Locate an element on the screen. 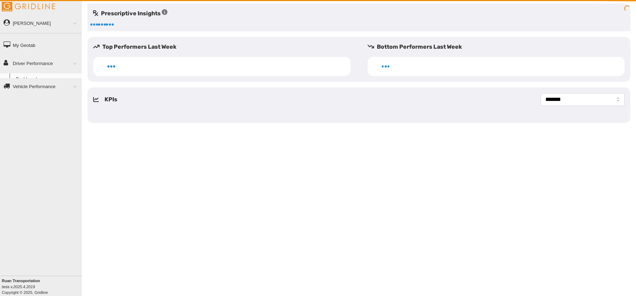 This screenshot has width=636, height=296. h5: Top Performers Last Week is located at coordinates (225, 47).